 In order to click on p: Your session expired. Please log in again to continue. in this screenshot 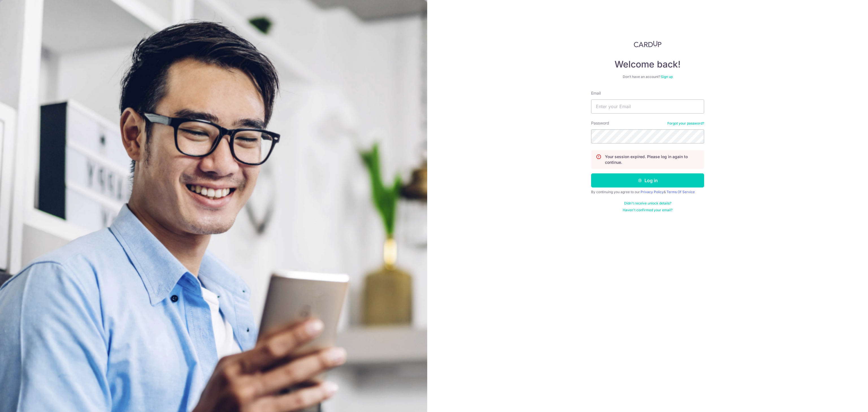, I will do `click(653, 160)`.